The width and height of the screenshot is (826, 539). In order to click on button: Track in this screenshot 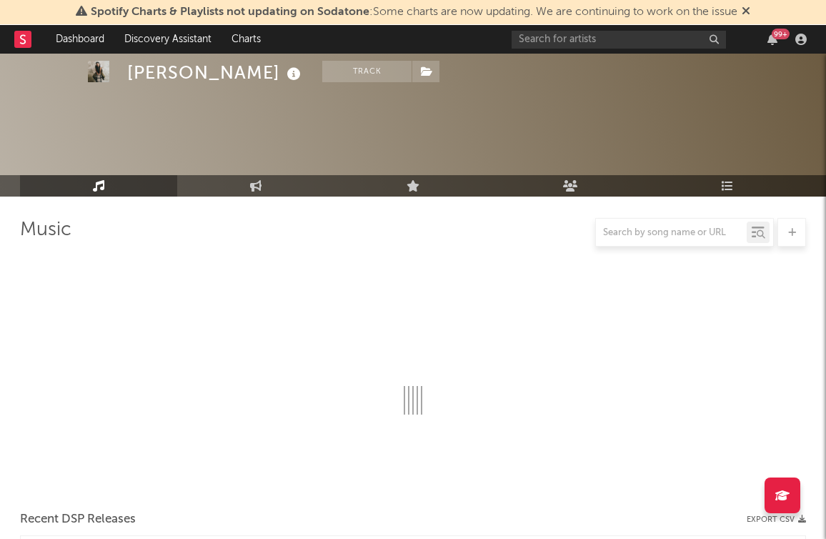, I will do `click(367, 71)`.